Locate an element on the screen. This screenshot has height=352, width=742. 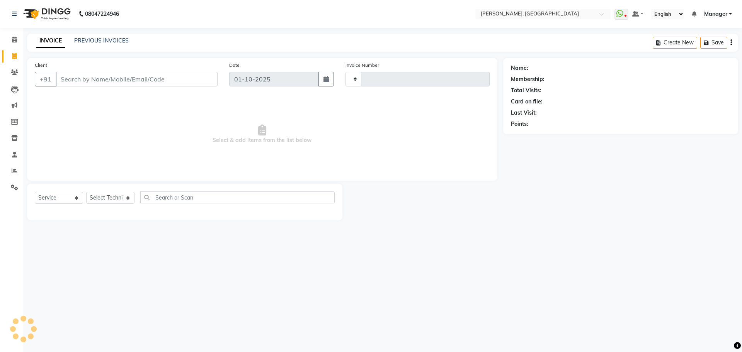
div: Last Visit: is located at coordinates (524, 113).